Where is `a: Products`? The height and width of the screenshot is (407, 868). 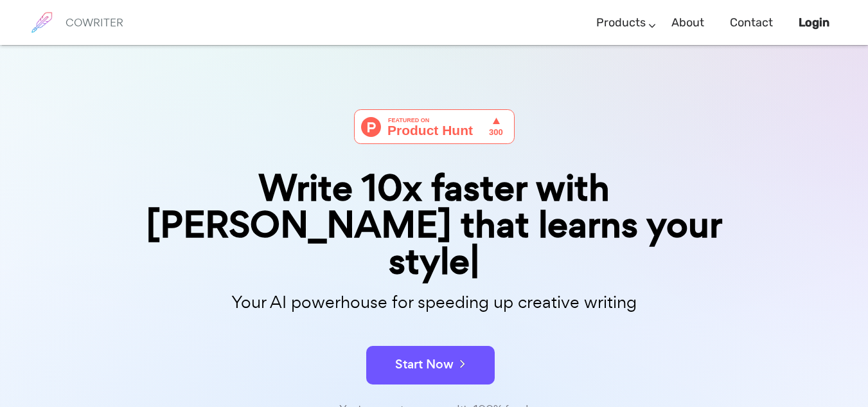
a: Products is located at coordinates (620, 22).